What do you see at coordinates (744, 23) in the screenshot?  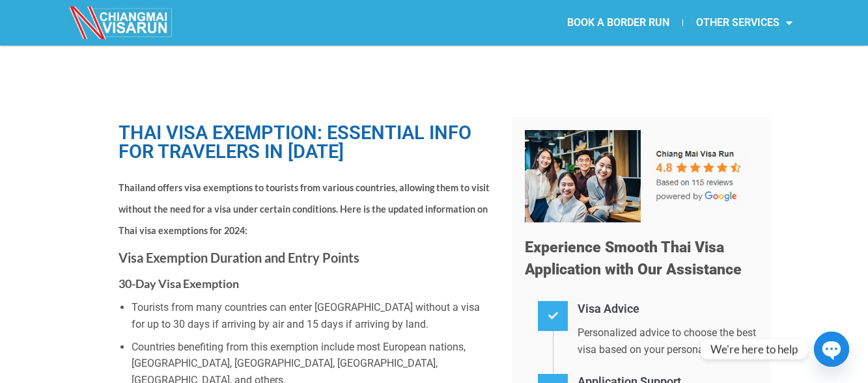 I see `a: OTHER SERVICES` at bounding box center [744, 23].